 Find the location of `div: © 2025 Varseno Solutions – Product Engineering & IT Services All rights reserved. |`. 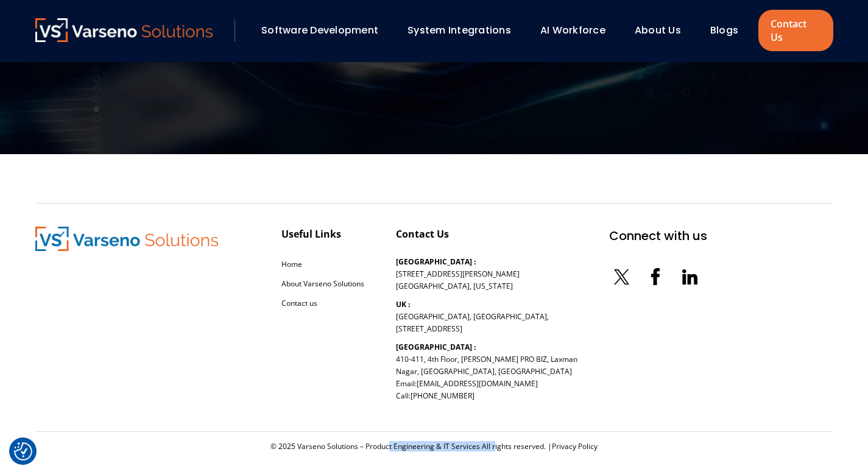

div: © 2025 Varseno Solutions – Product Engineering & IT Services All rights reserved. | is located at coordinates (434, 446).